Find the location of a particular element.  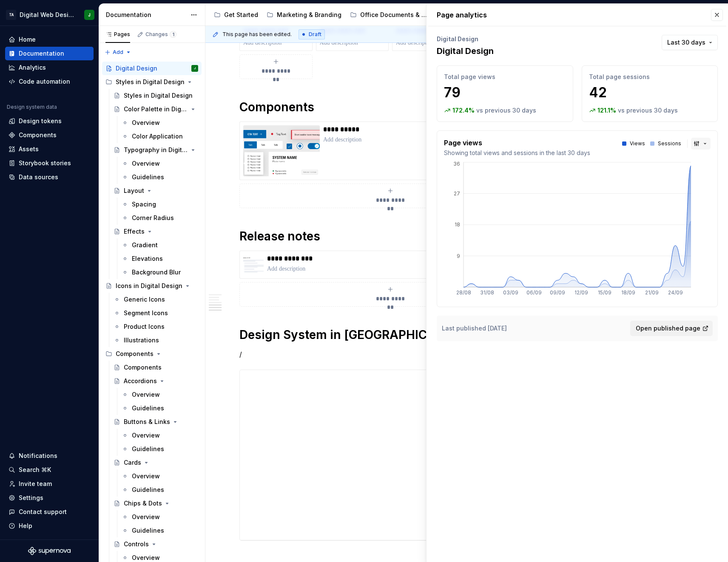

div: Code automation is located at coordinates (44, 81).